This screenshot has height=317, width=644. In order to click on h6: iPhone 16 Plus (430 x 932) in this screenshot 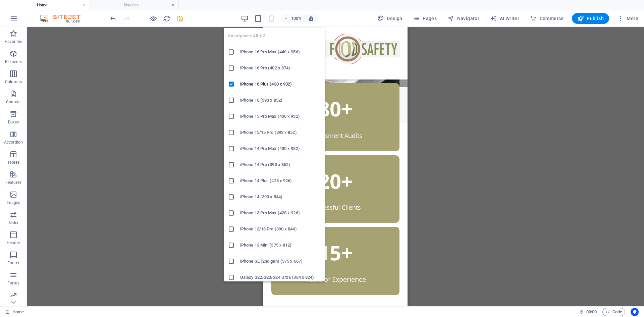, I will do `click(280, 84)`.